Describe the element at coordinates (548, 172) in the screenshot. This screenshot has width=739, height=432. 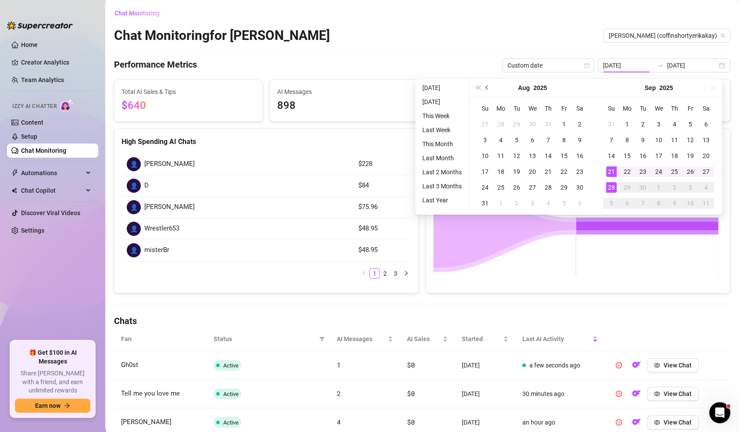
I see `td: 2025-08-21` at that location.